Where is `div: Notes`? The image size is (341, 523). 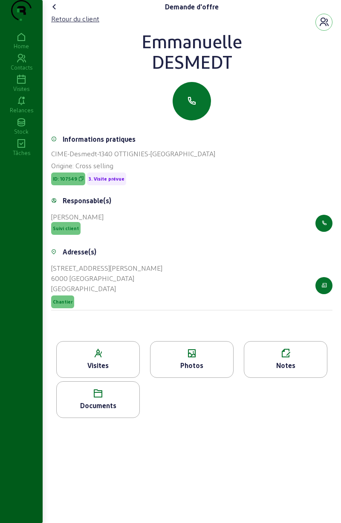
div: Notes is located at coordinates (286, 365).